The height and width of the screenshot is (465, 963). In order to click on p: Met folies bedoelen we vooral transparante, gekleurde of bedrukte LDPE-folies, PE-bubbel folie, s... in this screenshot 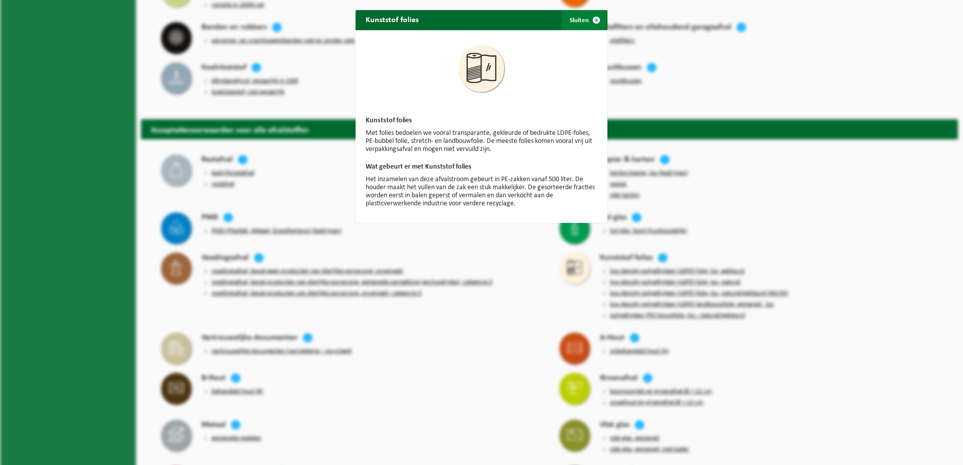, I will do `click(482, 142)`.